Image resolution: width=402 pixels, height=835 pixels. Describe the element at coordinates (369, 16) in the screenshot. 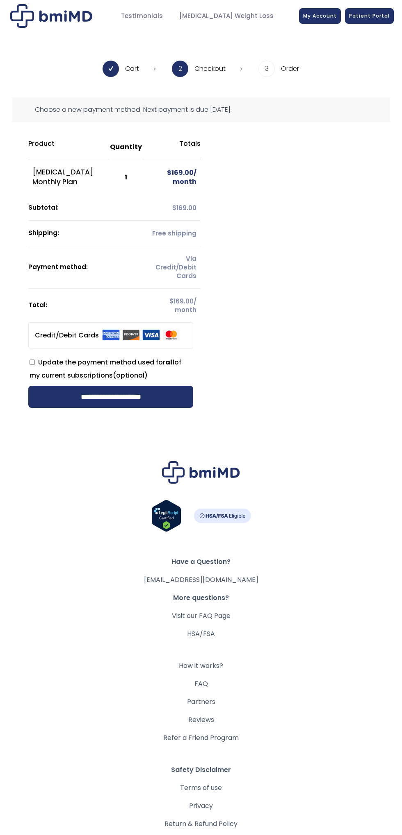

I see `a: Patient Portal` at that location.